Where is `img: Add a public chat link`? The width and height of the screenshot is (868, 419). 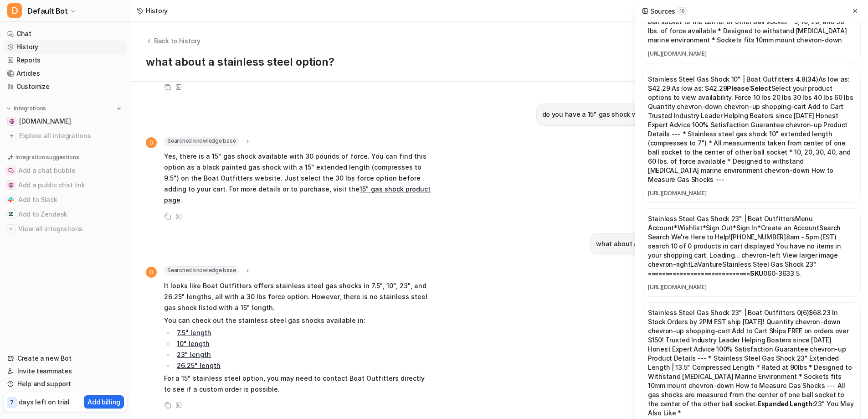
img: Add a public chat link is located at coordinates (11, 185).